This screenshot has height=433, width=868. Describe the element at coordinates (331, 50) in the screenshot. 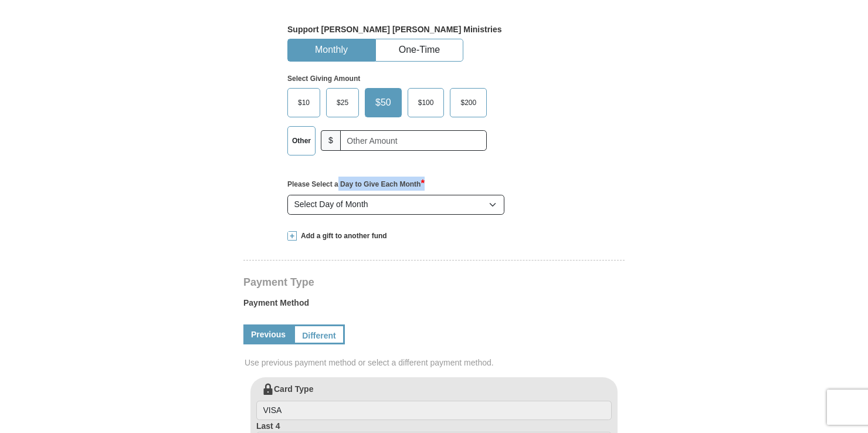

I see `button: Monthly` at that location.